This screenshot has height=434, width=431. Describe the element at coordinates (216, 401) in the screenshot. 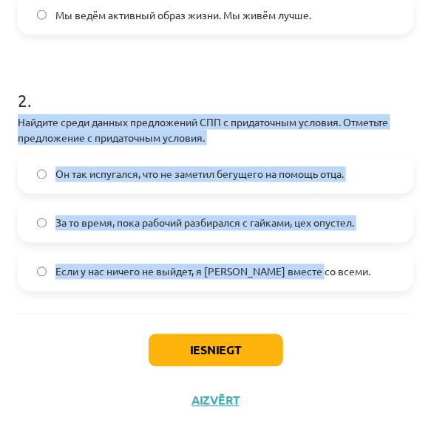

I see `button: Aizvērt` at that location.